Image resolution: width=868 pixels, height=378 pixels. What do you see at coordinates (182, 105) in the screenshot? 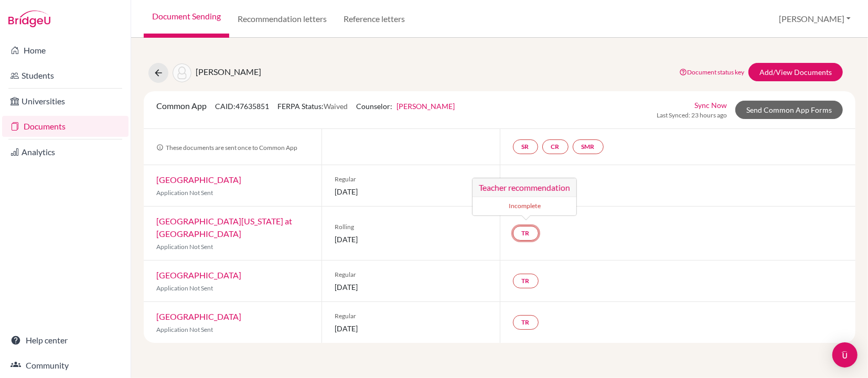
I see `span: Common App` at bounding box center [182, 105].